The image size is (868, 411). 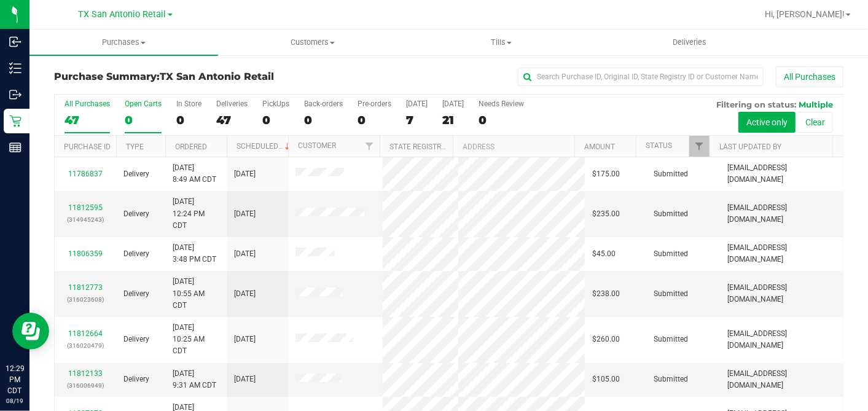 What do you see at coordinates (756, 105) in the screenshot?
I see `span: Filtering on status:` at bounding box center [756, 105].